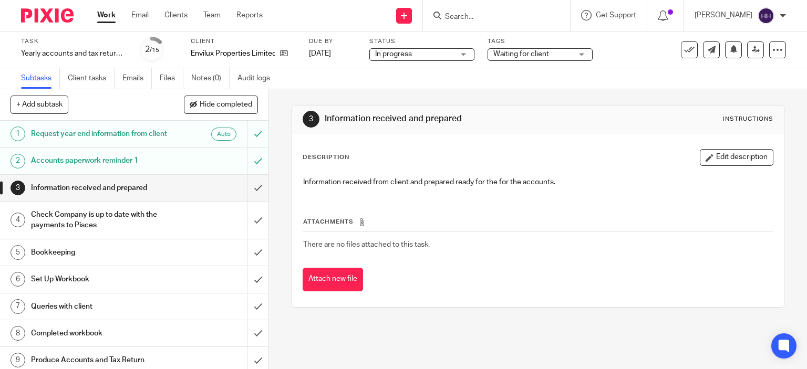  What do you see at coordinates (99, 334) in the screenshot?
I see `h1: Completed workbook` at bounding box center [99, 334].